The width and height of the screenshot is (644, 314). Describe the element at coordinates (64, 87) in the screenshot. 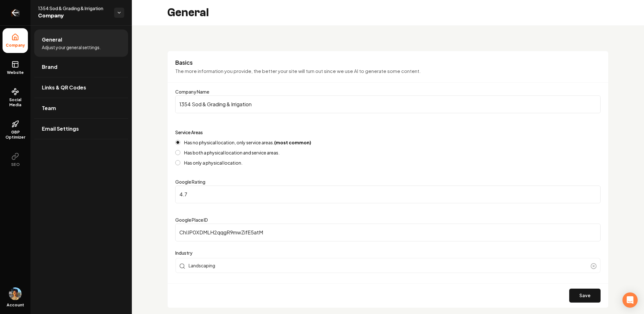

I see `span: Links & QR Codes` at that location.